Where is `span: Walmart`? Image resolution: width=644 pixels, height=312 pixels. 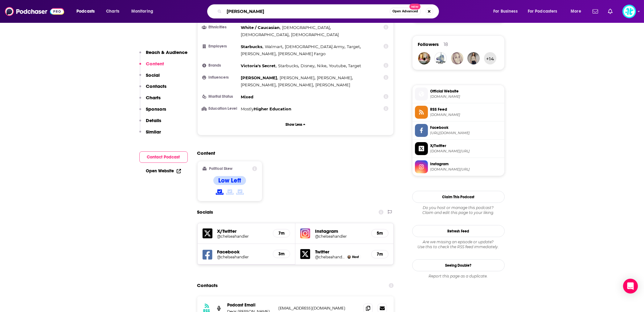 span: Walmart is located at coordinates (274, 47).